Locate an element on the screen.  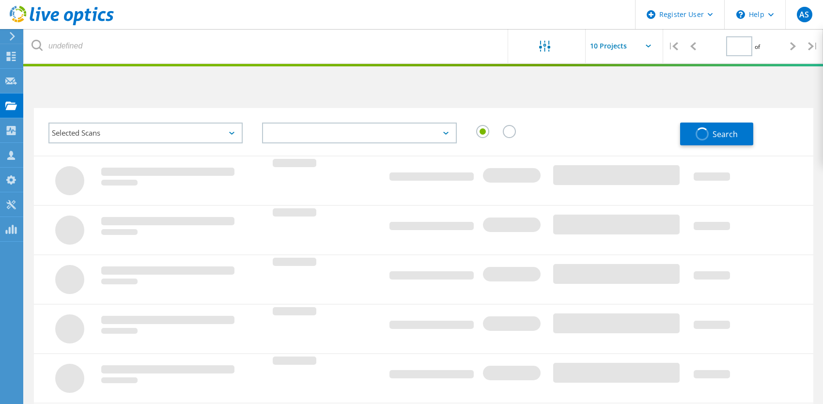
button: Search is located at coordinates (716, 134).